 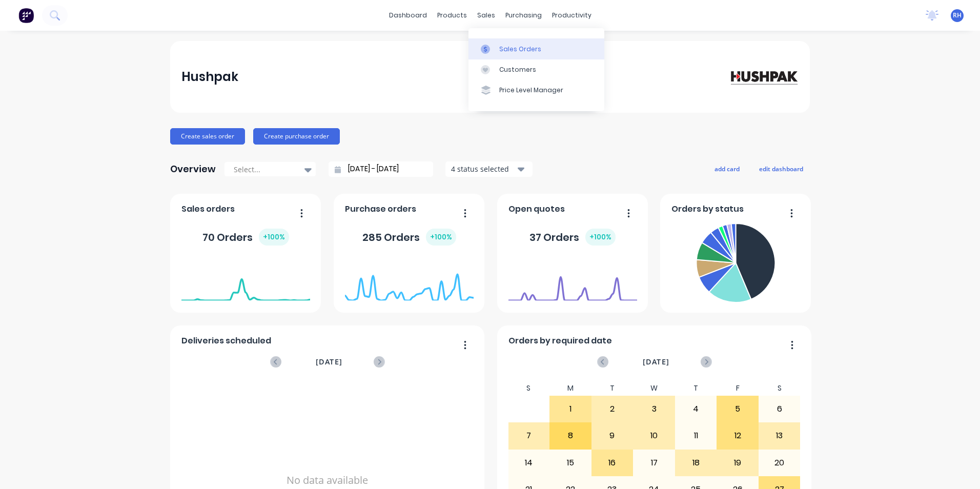 I want to click on div: 19, so click(x=738, y=464).